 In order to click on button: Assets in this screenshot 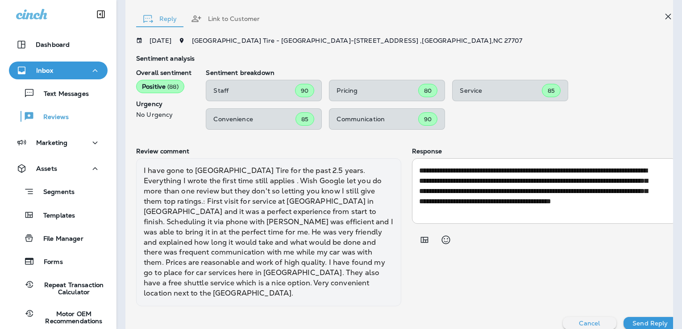, I will do `click(58, 169)`.